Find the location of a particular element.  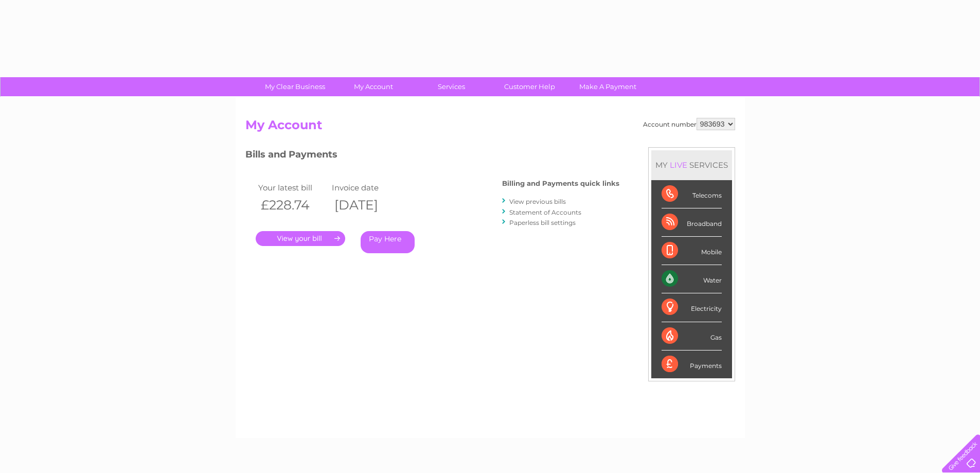

a: View previous bills is located at coordinates (538, 201).